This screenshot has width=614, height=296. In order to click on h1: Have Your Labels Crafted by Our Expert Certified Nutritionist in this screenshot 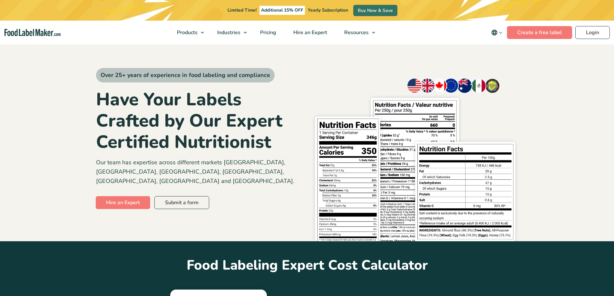, I will do `click(199, 121)`.